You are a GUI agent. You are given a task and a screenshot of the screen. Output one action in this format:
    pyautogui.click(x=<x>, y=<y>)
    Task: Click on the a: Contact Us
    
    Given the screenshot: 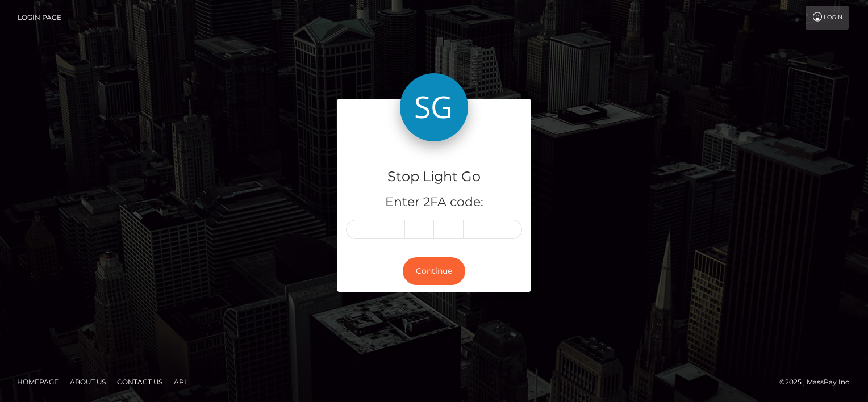 What is the action you would take?
    pyautogui.click(x=140, y=381)
    